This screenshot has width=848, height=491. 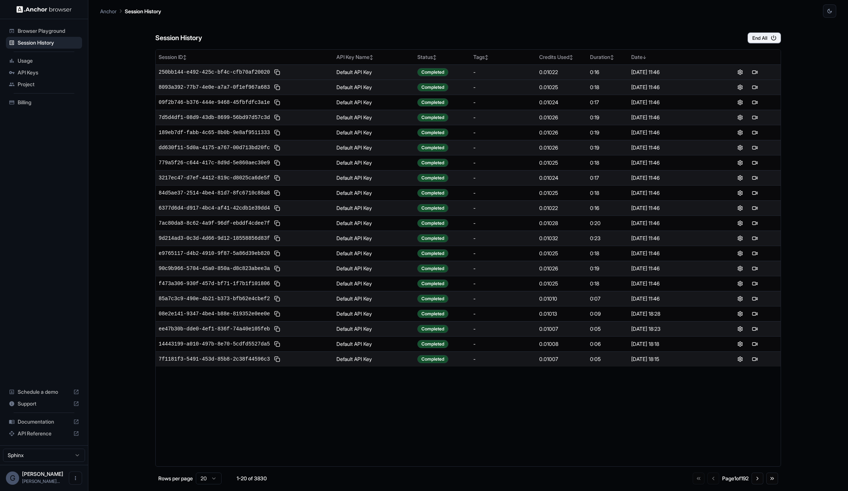 I want to click on div: Browser Playground, so click(x=44, y=31).